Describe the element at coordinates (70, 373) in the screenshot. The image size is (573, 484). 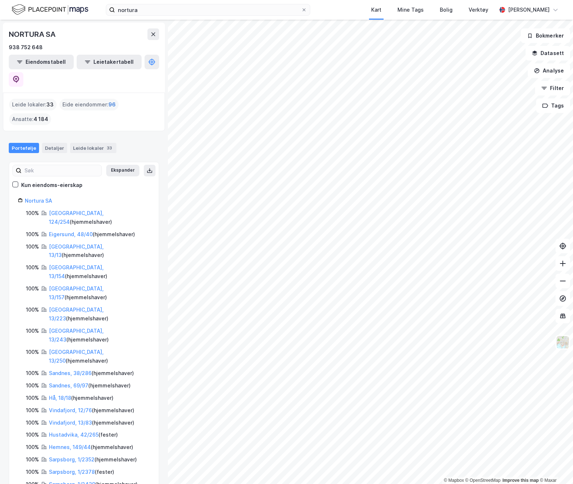
I see `a: Sandnes, 38/286` at that location.